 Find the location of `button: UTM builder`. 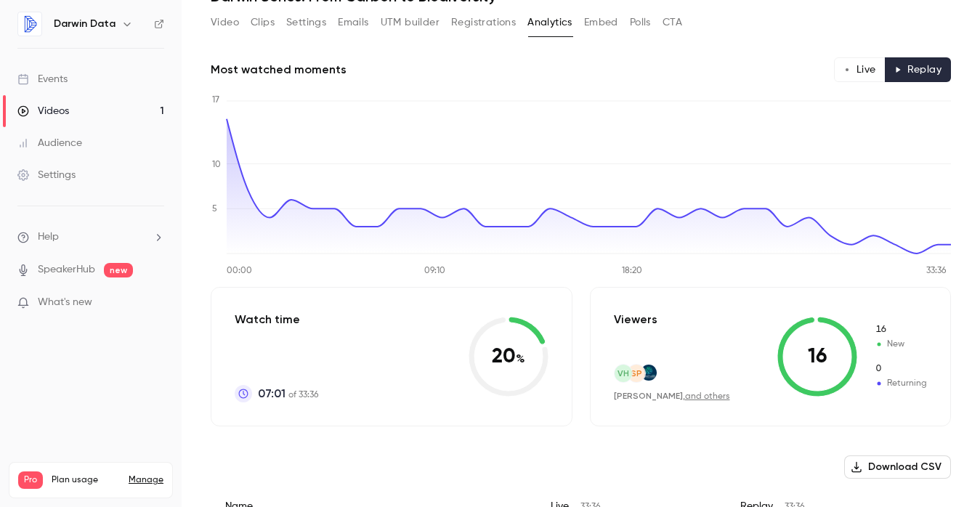

button: UTM builder is located at coordinates (409, 23).